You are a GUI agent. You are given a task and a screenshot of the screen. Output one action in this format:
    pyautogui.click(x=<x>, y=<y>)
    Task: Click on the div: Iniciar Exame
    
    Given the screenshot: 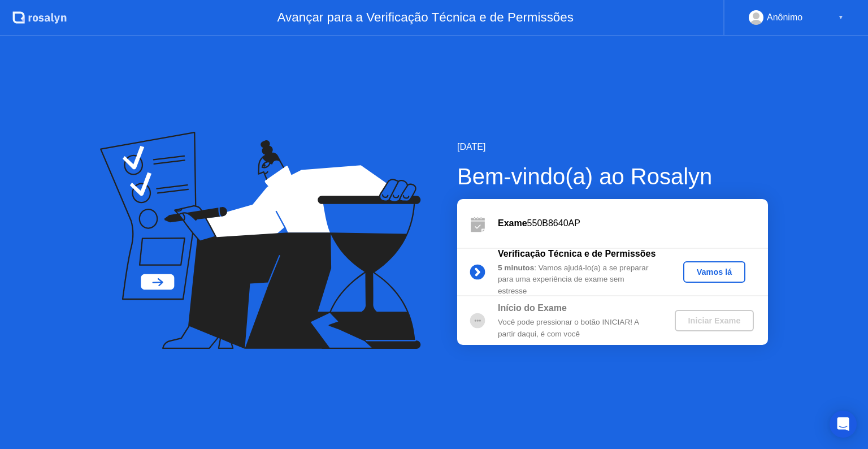 What is the action you would take?
    pyautogui.click(x=714, y=321)
    